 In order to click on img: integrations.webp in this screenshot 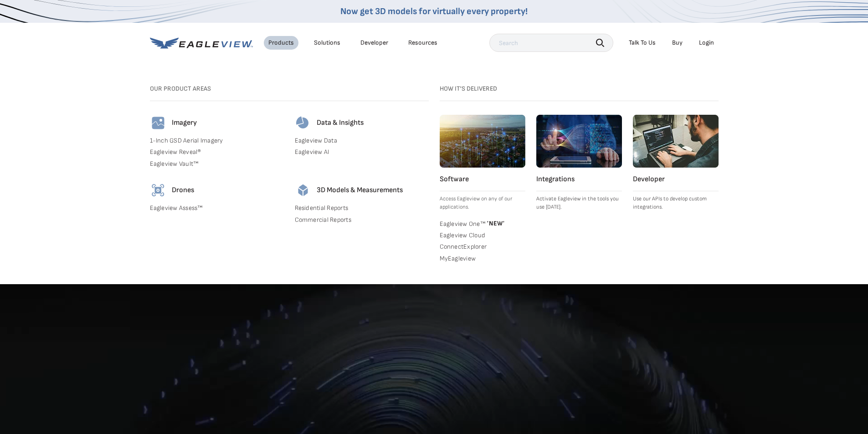, I will do `click(579, 141)`.